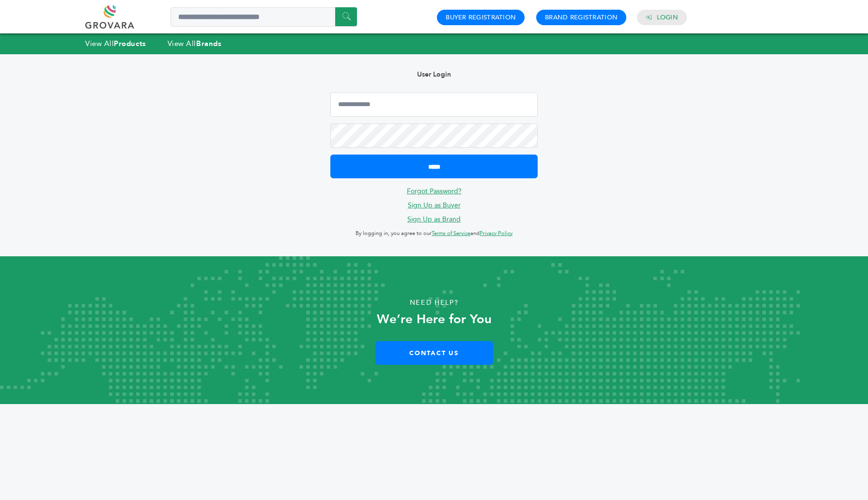 This screenshot has height=500, width=868. What do you see at coordinates (497, 233) in the screenshot?
I see `a: Privacy Policy` at bounding box center [497, 233].